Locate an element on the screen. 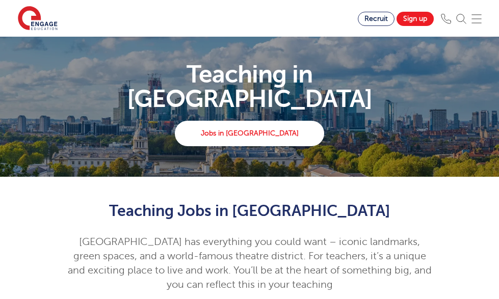 The width and height of the screenshot is (499, 299). img: Mobile Menu is located at coordinates (477, 19).